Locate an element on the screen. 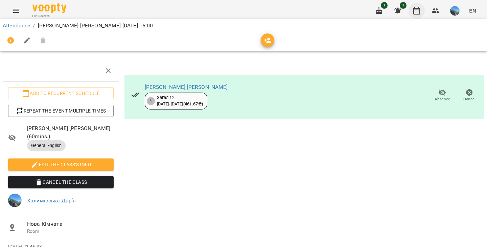  span: General English is located at coordinates (46, 146).